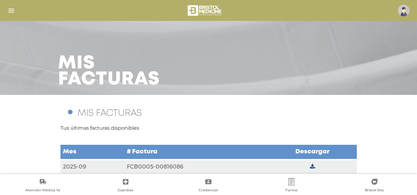 This screenshot has width=417, height=195. Describe the element at coordinates (196, 167) in the screenshot. I see `td: FCB0005-00816086` at that location.